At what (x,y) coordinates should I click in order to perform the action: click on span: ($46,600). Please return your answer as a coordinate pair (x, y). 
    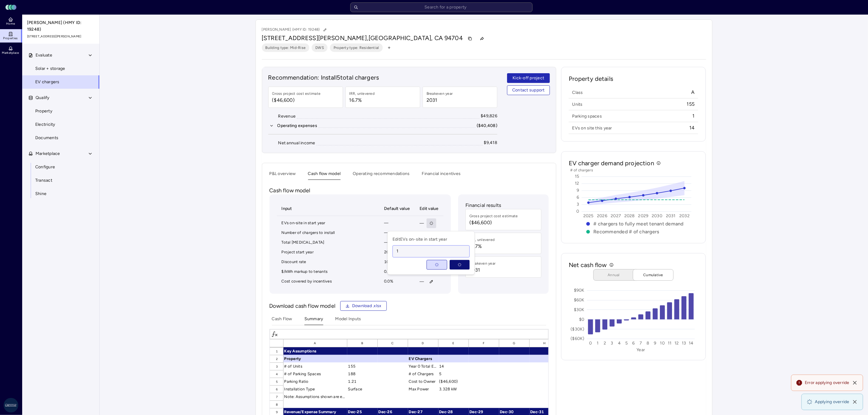
    Looking at the image, I should click on (296, 100).